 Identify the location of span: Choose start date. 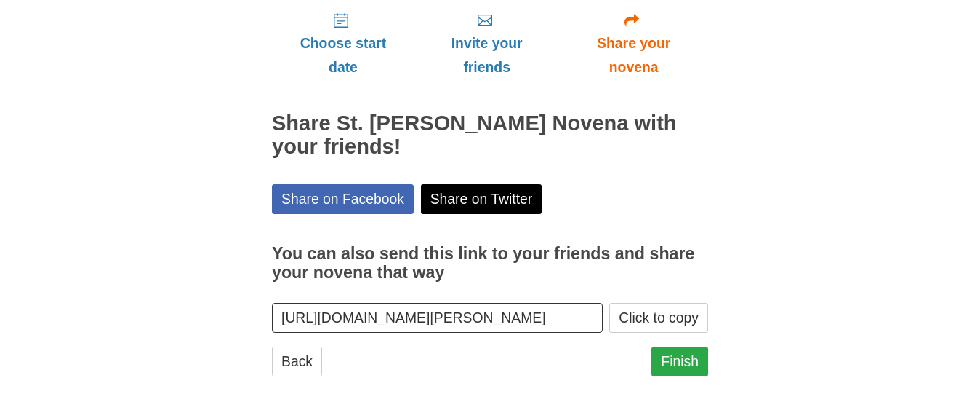
(343, 55).